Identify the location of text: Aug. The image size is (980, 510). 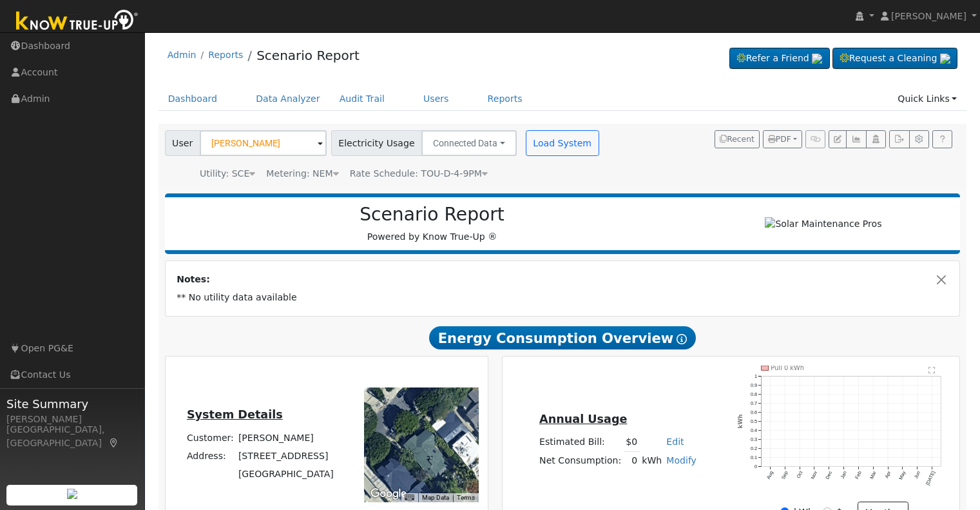
(770, 476).